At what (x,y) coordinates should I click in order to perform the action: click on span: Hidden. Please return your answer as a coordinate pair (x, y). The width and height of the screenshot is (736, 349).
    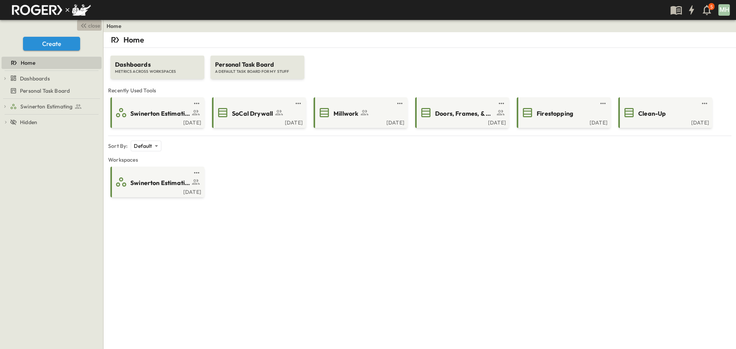
    Looking at the image, I should click on (28, 122).